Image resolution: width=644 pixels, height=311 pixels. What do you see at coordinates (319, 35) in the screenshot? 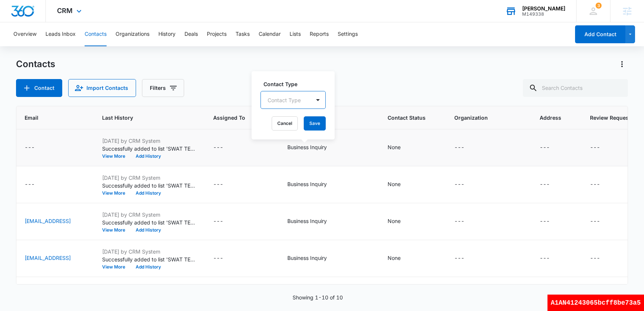
I see `button: Reports` at bounding box center [319, 35].